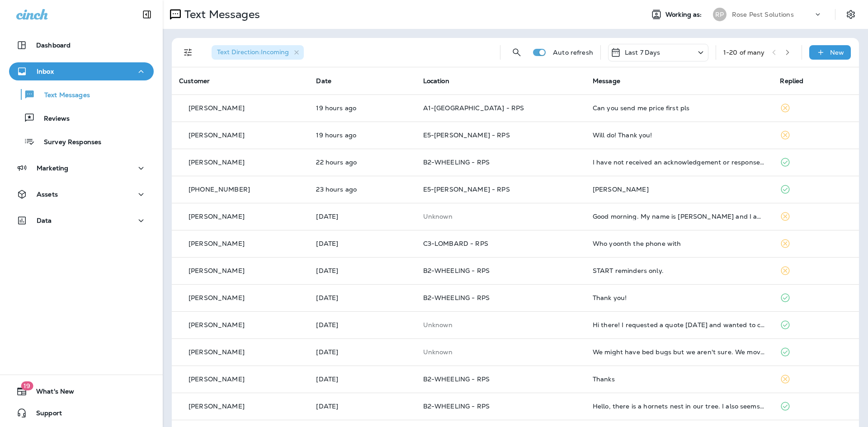  Describe the element at coordinates (194, 81) in the screenshot. I see `span: Customer` at that location.